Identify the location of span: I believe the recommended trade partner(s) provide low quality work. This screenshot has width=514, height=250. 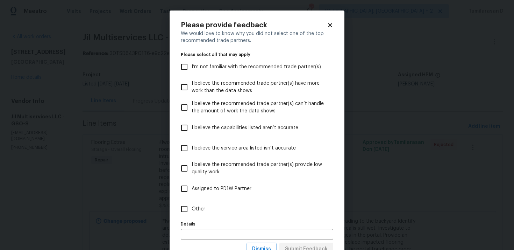
(259, 168).